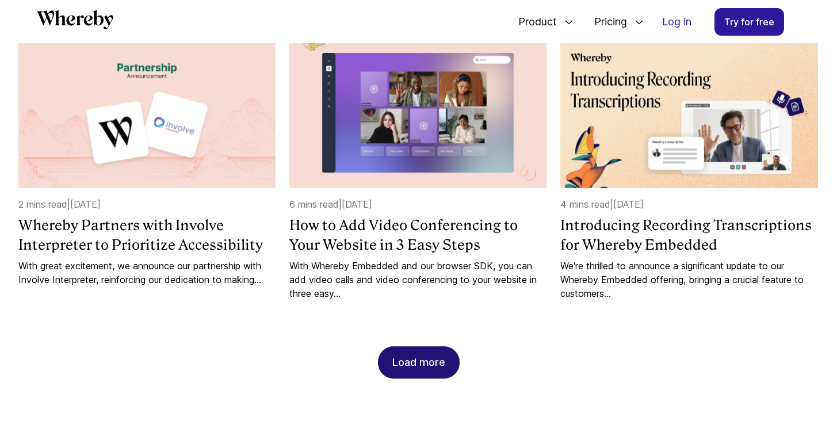 This screenshot has height=443, width=837. Describe the element at coordinates (677, 22) in the screenshot. I see `a: Log in` at that location.